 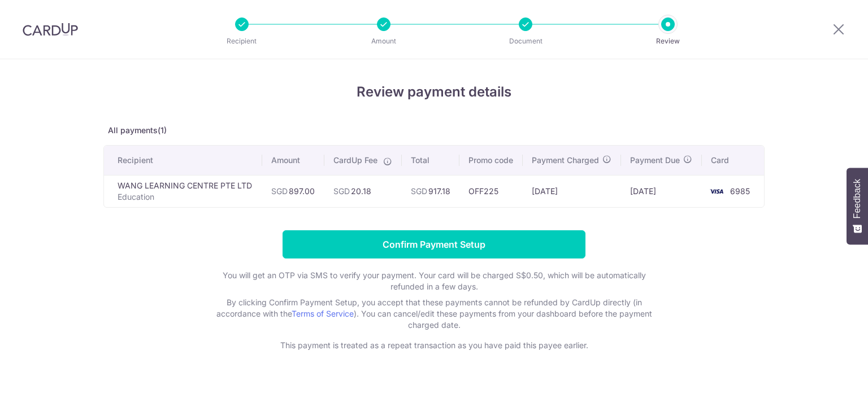 I want to click on a: Terms of Service, so click(x=323, y=313).